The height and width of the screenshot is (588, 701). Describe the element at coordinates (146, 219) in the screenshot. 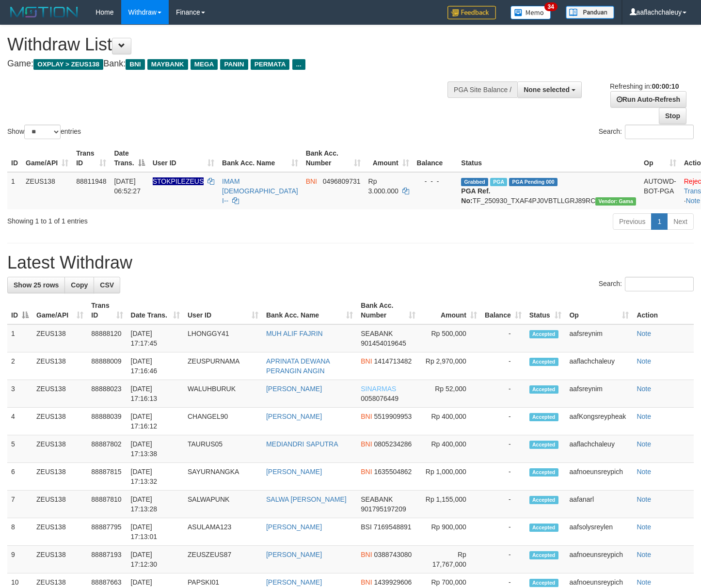

I see `div: Showing 1 to 1 of 1 entries` at that location.